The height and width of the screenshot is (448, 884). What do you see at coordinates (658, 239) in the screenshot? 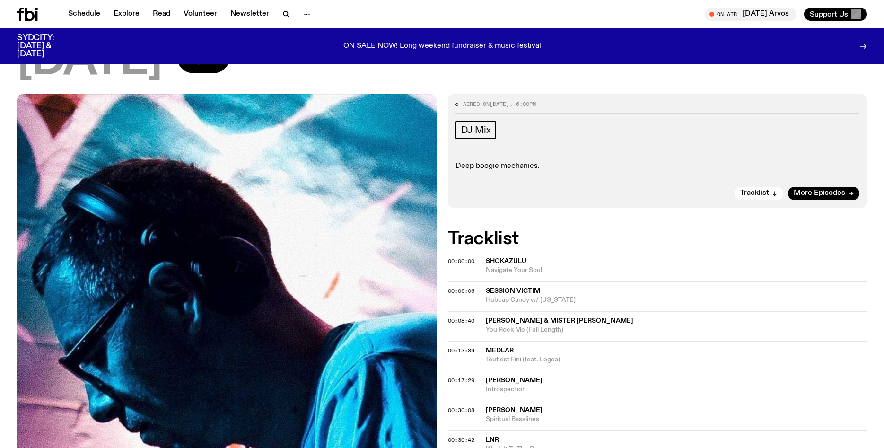
I see `h2: Tracklist` at bounding box center [658, 239].